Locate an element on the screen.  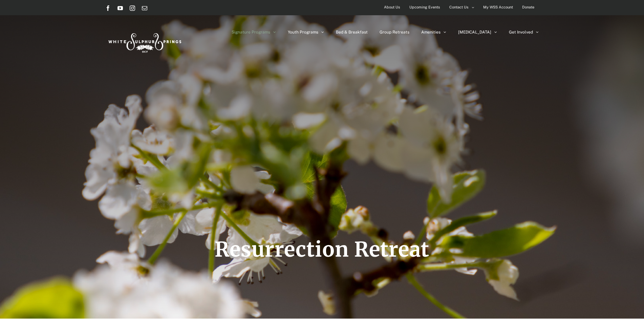
span: Group Retreats is located at coordinates (394, 32).